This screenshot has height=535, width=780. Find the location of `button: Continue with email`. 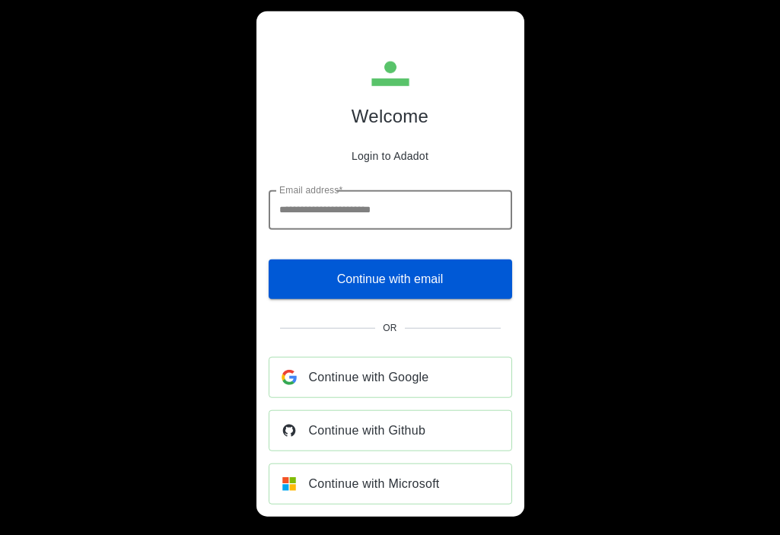

button: Continue with email is located at coordinates (390, 279).